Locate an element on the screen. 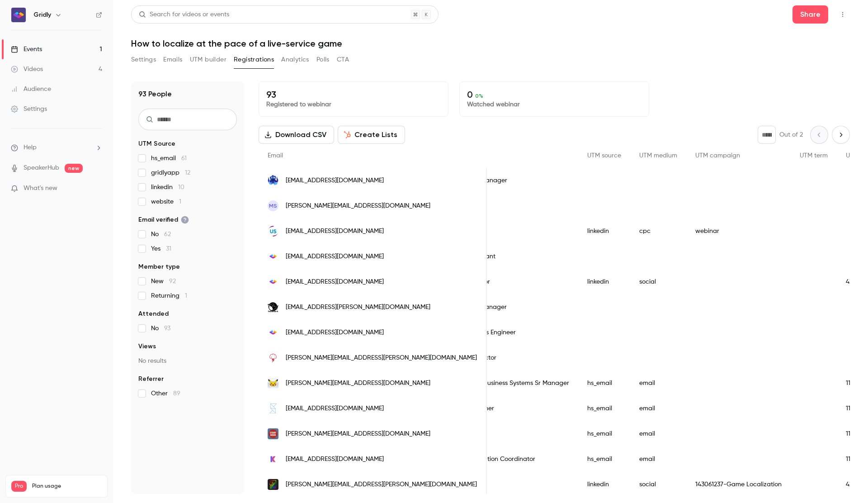 This screenshot has width=868, height=503. span: 92 is located at coordinates (172, 282).